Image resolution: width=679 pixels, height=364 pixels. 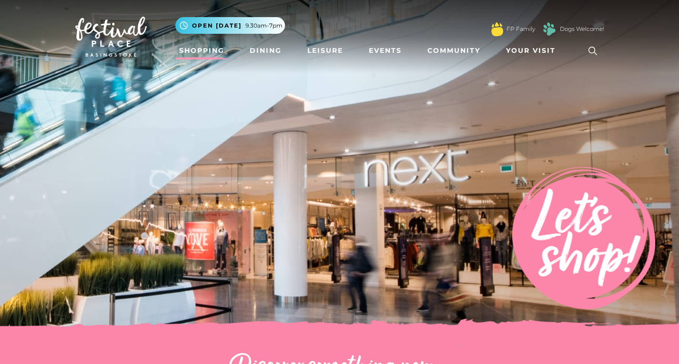 What do you see at coordinates (385, 50) in the screenshot?
I see `a: Events` at bounding box center [385, 50].